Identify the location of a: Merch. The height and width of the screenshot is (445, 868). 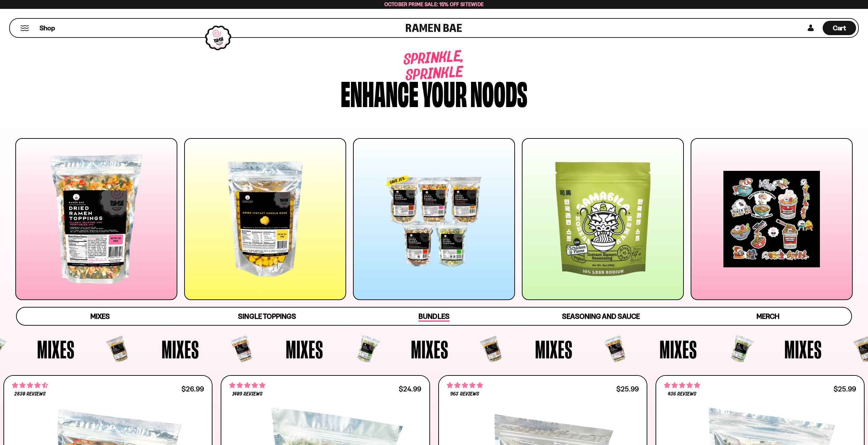
(768, 316).